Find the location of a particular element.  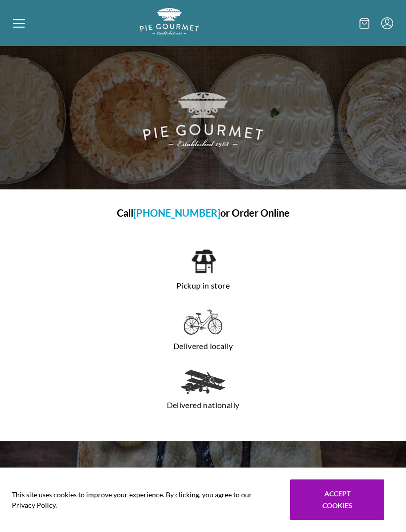

button: Accept cookies is located at coordinates (337, 499).